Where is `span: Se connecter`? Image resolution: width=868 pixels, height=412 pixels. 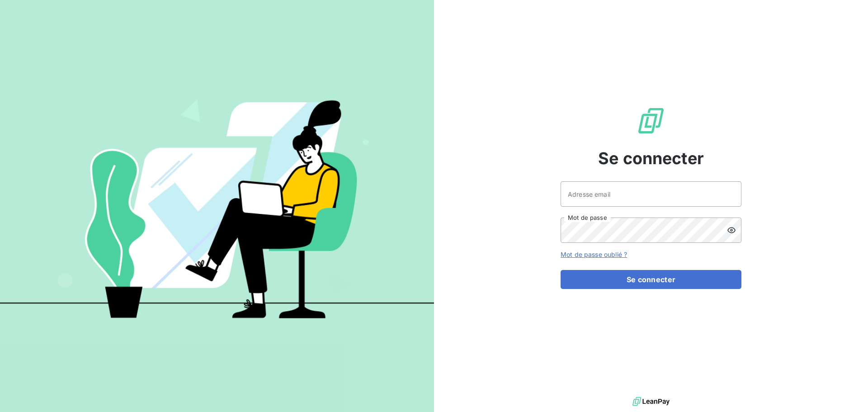
span: Se connecter is located at coordinates (651, 158).